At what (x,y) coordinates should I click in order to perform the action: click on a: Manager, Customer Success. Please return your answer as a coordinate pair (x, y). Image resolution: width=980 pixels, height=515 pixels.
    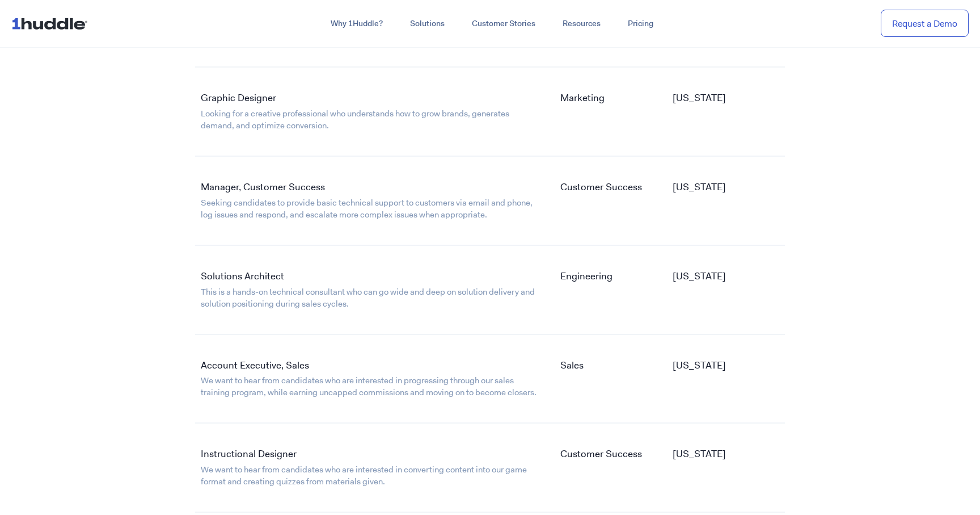
    Looking at the image, I should click on (263, 187).